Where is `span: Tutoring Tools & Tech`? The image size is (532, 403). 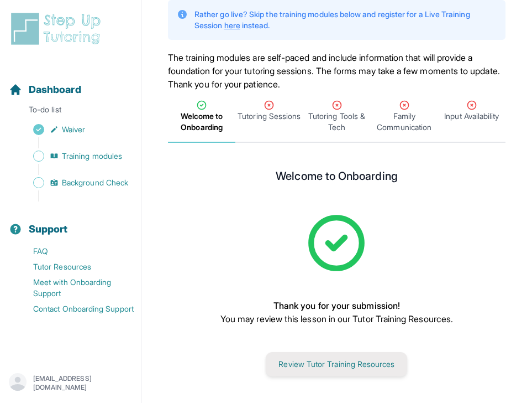
span: Tutoring Tools & Tech is located at coordinates (337, 122).